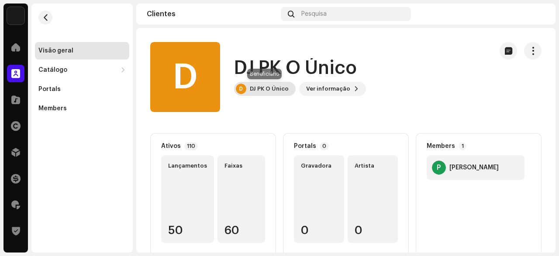 The height and width of the screenshot is (256, 559). Describe the element at coordinates (82, 89) in the screenshot. I see `re-m-nav-item: Portals` at that location.